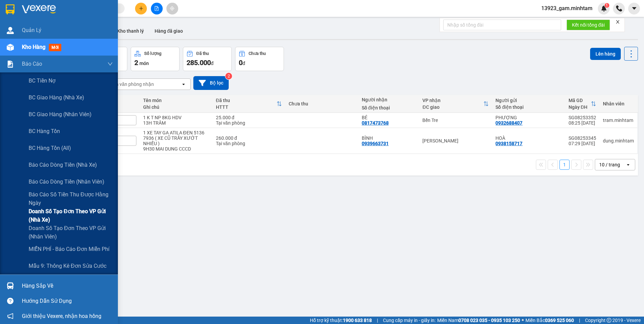 The height and width of the screenshot is (324, 644). Describe the element at coordinates (528, 117) in the screenshot. I see `div: PHƯỢNG` at that location.